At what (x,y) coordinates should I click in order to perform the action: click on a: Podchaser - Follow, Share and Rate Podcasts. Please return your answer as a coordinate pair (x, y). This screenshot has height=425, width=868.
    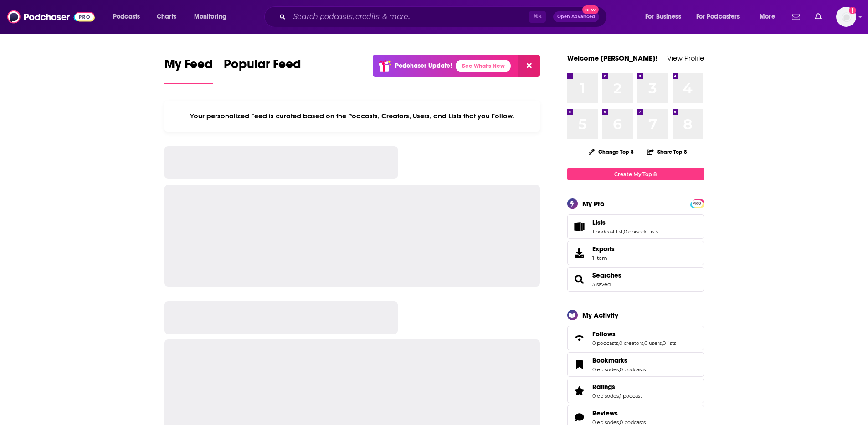
    Looking at the image, I should click on (51, 17).